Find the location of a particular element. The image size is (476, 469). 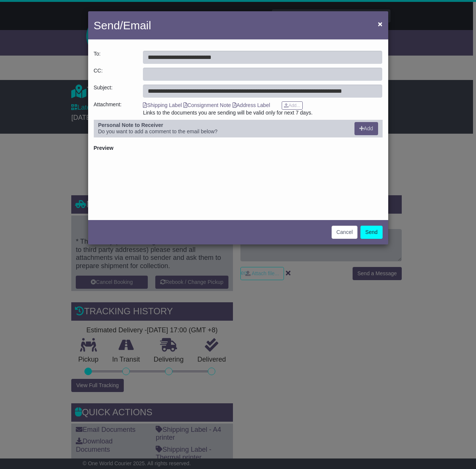

a: Address Label is located at coordinates (252, 105).